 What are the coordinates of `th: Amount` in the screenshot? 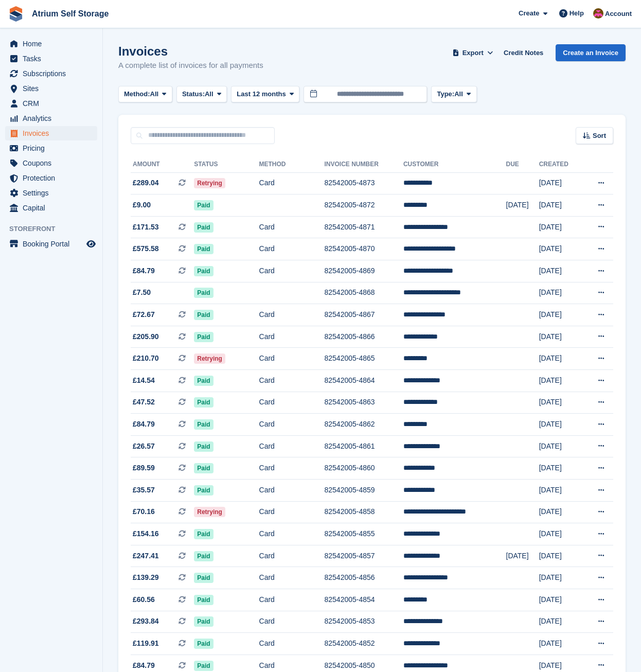 It's located at (162, 165).